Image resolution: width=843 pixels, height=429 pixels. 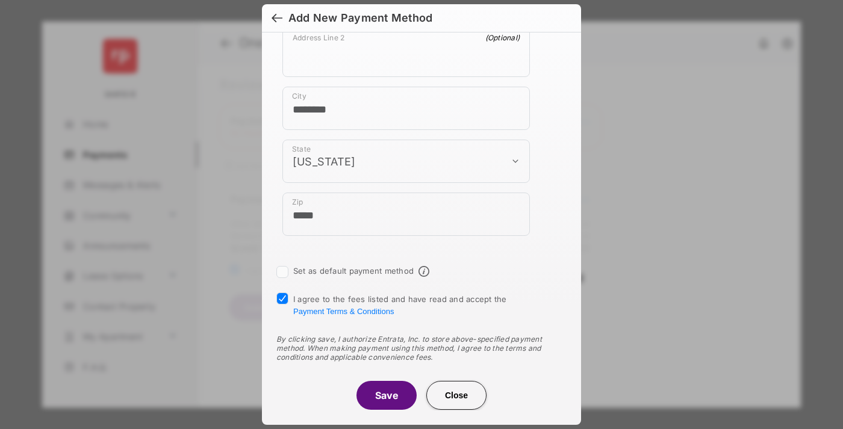 I want to click on div: Add New Payment Method, so click(x=360, y=18).